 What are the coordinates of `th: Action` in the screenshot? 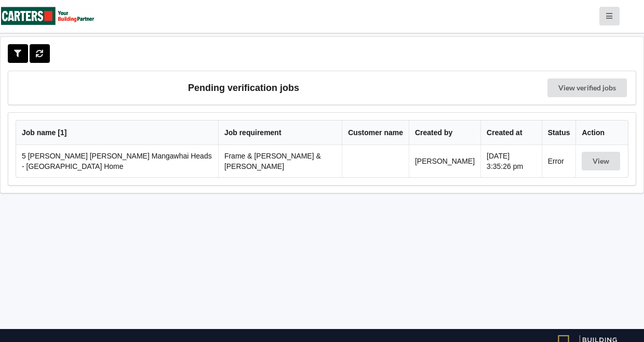 It's located at (601, 133).